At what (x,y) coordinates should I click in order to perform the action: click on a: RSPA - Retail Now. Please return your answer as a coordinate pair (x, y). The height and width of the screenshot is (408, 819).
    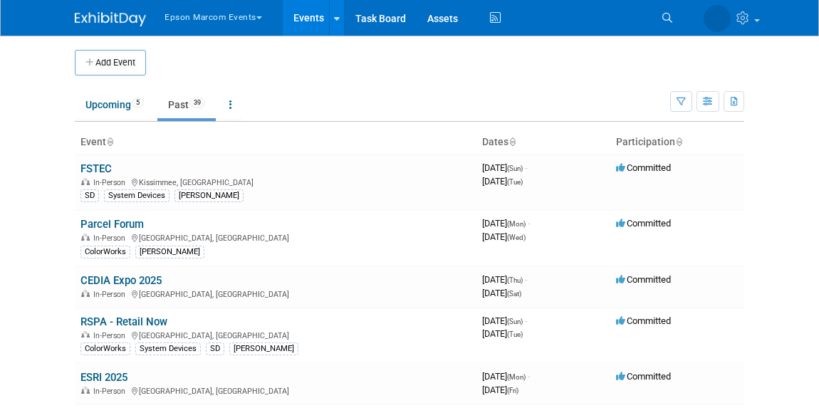
    Looking at the image, I should click on (124, 322).